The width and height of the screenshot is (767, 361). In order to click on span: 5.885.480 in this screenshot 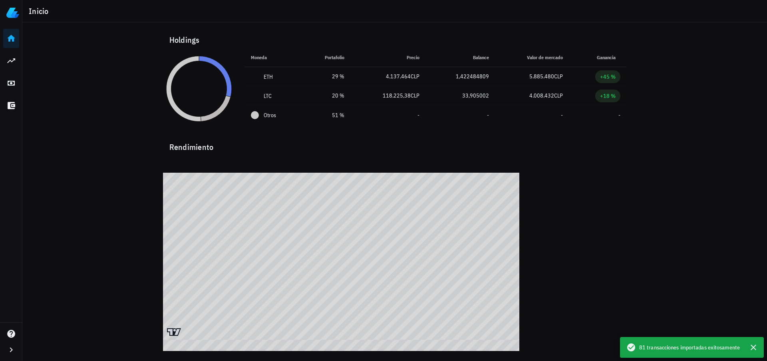, I will do `click(542, 76)`.